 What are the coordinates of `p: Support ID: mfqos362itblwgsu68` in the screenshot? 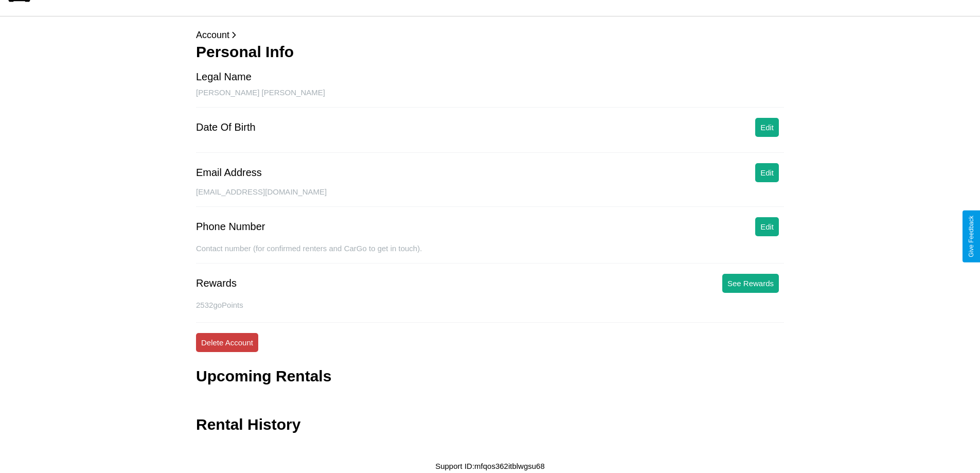 It's located at (490, 466).